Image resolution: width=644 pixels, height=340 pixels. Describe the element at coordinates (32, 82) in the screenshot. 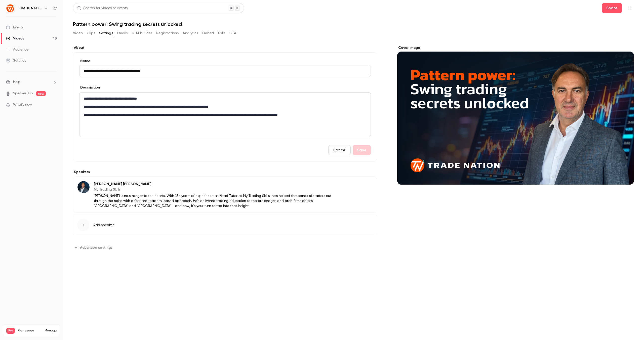

I see `li: help-dropdown-opener` at that location.